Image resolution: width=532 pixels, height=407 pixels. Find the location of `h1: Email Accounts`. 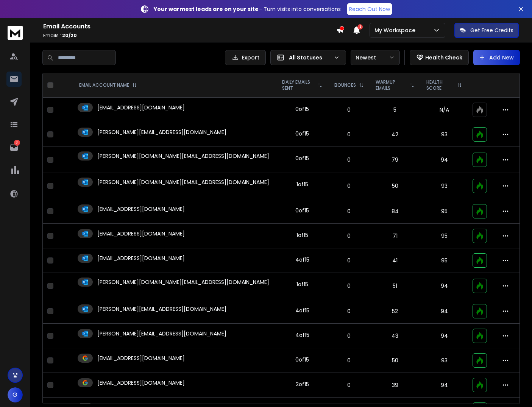

h1: Email Accounts is located at coordinates (190, 26).